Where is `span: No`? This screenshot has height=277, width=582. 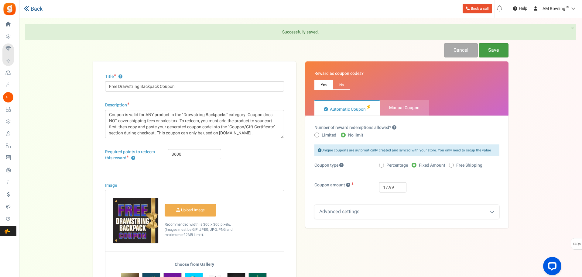 span: No is located at coordinates (342, 85).